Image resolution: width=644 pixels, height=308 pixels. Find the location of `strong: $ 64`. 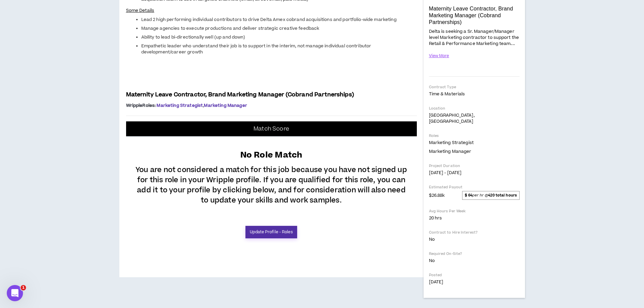

strong: $ 64 is located at coordinates (468, 195).